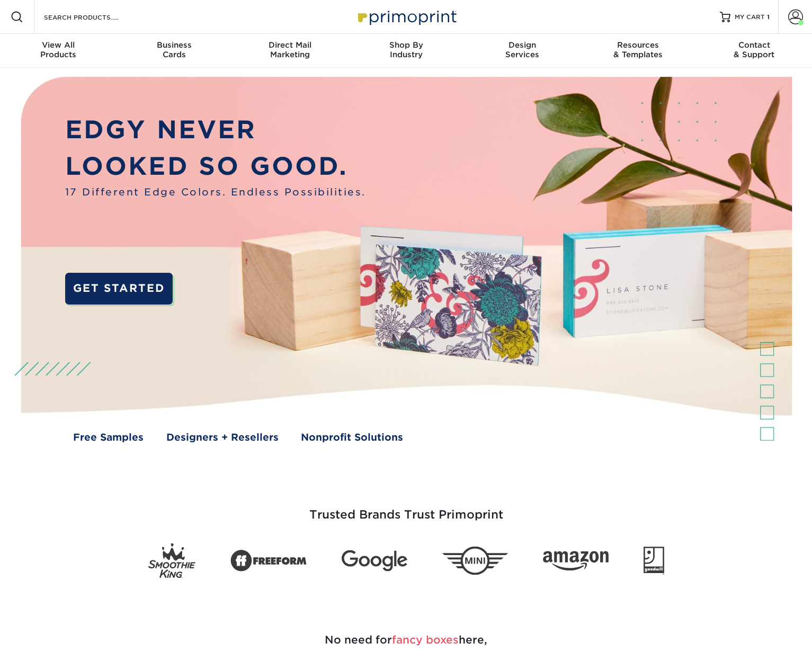 The height and width of the screenshot is (652, 812). What do you see at coordinates (638, 50) in the screenshot?
I see `div: & Templates` at bounding box center [638, 50].